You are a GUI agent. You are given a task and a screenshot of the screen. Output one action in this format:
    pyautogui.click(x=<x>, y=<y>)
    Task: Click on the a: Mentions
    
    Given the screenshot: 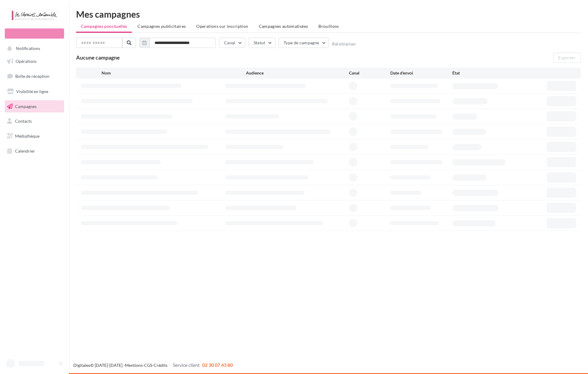 What is the action you would take?
    pyautogui.click(x=133, y=365)
    